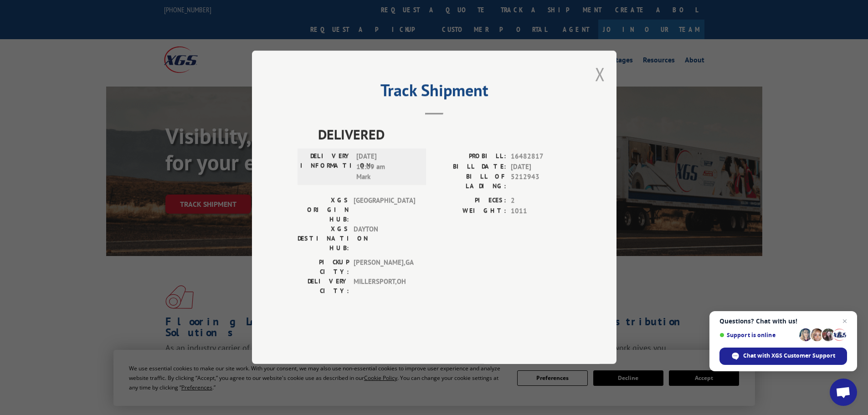  Describe the element at coordinates (470, 157) in the screenshot. I see `label: PROBILL:` at that location.